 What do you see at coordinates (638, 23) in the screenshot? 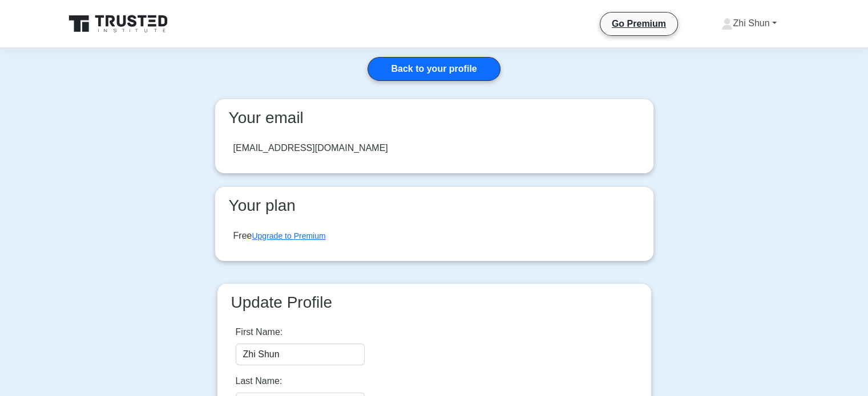
I see `a: Go Premium` at bounding box center [638, 23].